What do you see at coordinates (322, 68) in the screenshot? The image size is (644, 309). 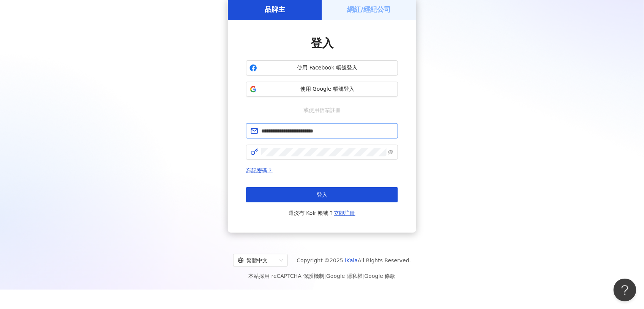 I see `button: 使用 Facebook 帳號登入` at bounding box center [322, 68].